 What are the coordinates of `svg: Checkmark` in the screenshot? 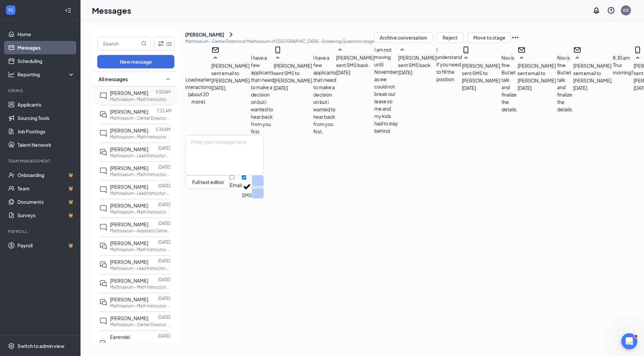 It's located at (247, 187).